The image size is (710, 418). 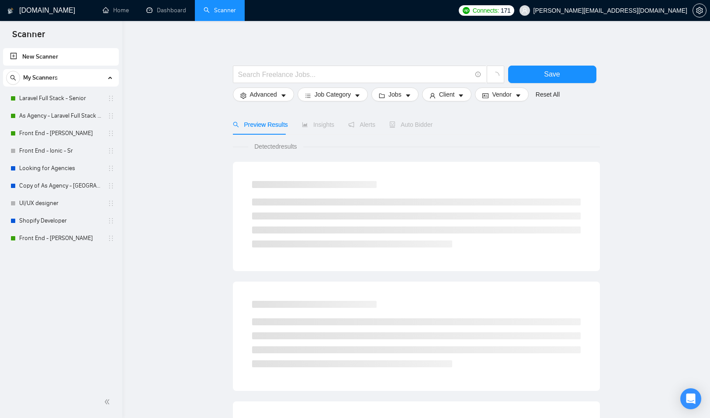 What do you see at coordinates (502, 94) in the screenshot?
I see `button: idcardVendorcaret-down` at bounding box center [502, 94].